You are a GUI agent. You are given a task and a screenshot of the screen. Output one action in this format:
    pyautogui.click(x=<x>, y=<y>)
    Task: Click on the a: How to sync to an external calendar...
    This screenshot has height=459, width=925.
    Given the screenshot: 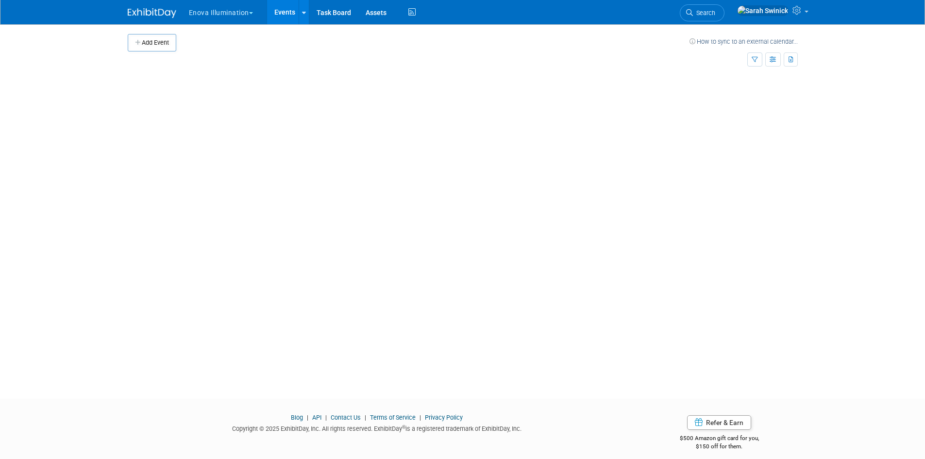 What is the action you would take?
    pyautogui.click(x=743, y=41)
    